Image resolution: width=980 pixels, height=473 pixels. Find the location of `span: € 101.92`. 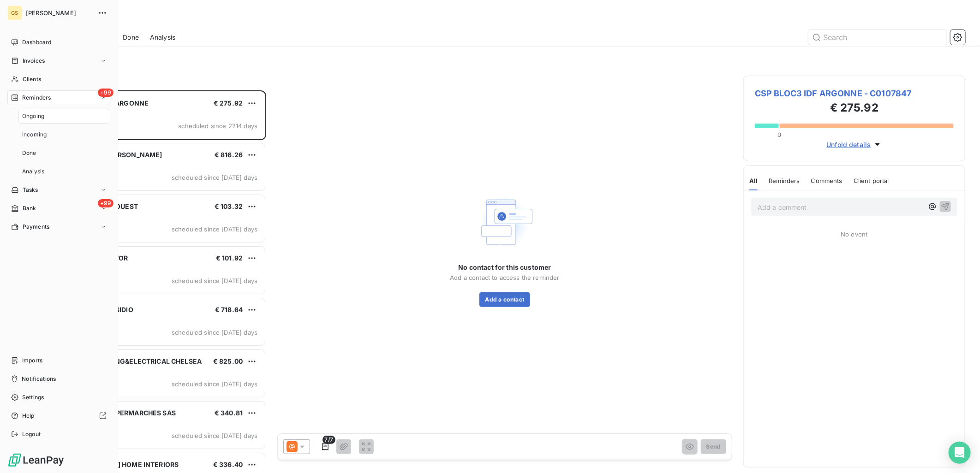

span: € 101.92 is located at coordinates (229, 258).